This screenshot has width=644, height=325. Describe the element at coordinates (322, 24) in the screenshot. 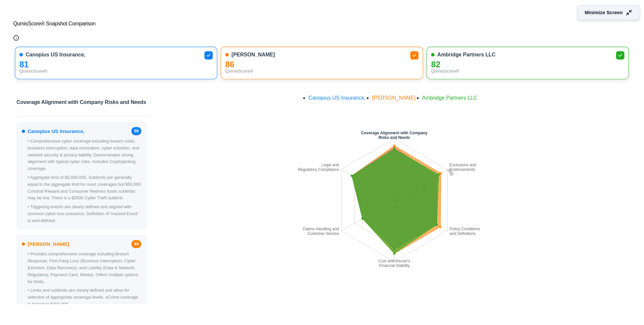

I see `button: QumisScore® Snapshot Comparison` at that location.